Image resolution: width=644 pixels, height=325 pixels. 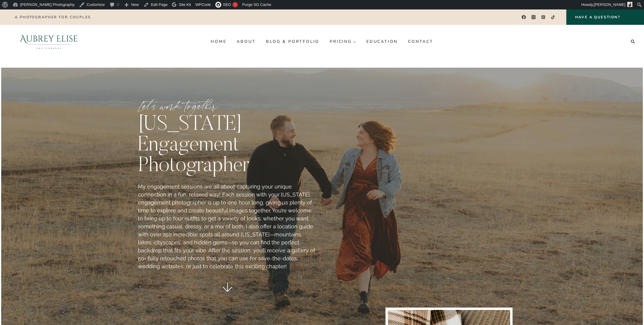 I want to click on p: Let’s work together, so click(x=227, y=105).